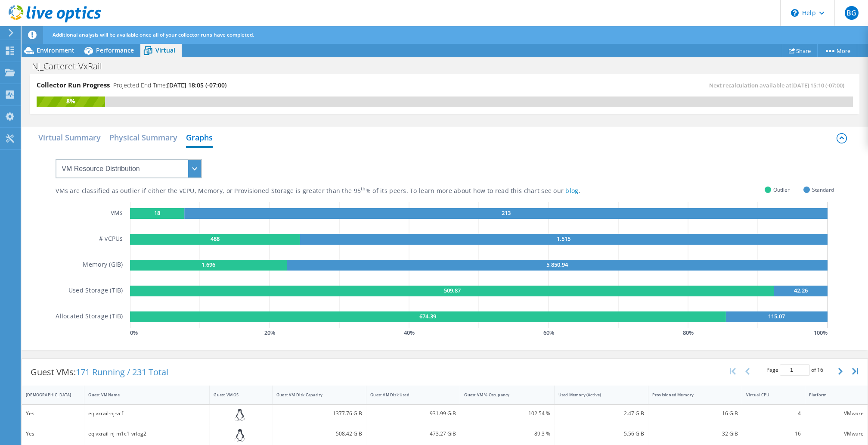 The width and height of the screenshot is (868, 445). Describe the element at coordinates (852, 13) in the screenshot. I see `span: BG` at that location.